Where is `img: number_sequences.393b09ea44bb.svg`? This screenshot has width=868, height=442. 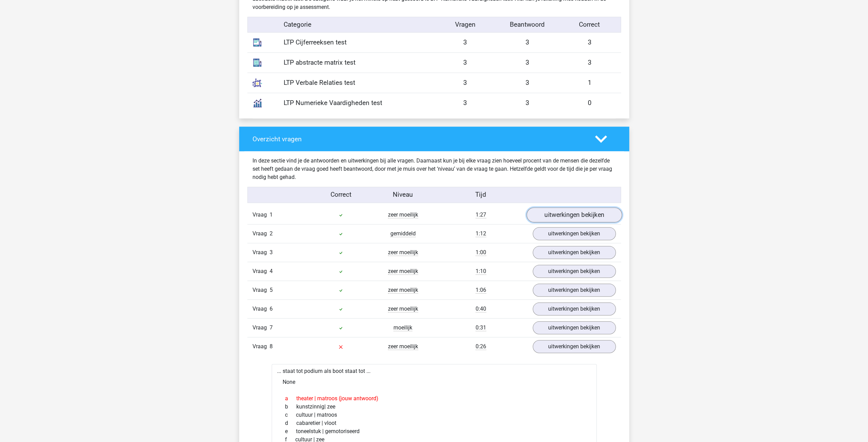 img: number_sequences.393b09ea44bb.svg is located at coordinates (257, 43).